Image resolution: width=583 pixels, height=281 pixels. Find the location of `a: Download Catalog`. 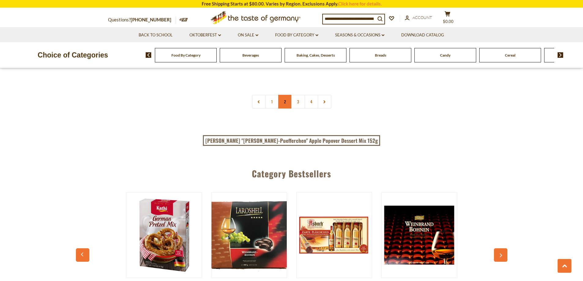

a: Download Catalog is located at coordinates (423, 35).